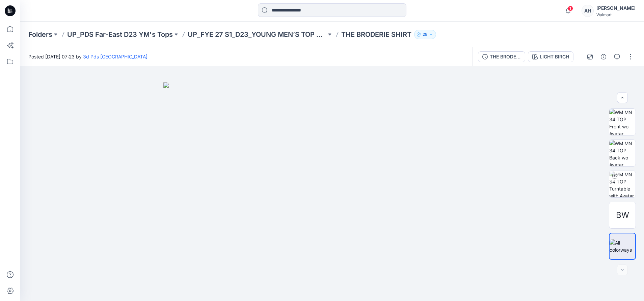 Image resolution: width=644 pixels, height=301 pixels. Describe the element at coordinates (622, 122) in the screenshot. I see `img: WM MN 34 TOP Front wo Avatar` at that location.